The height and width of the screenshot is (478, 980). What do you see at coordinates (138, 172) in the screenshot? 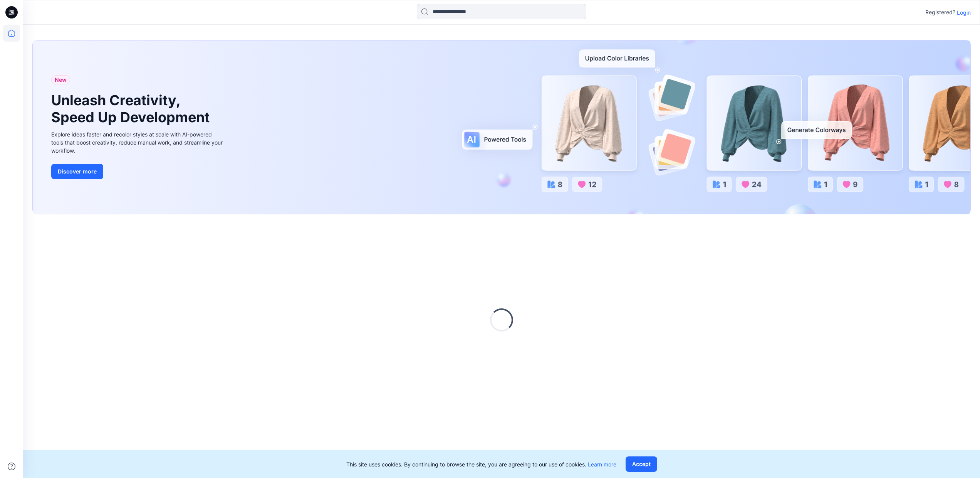
I see `a: Discover more` at bounding box center [138, 172].